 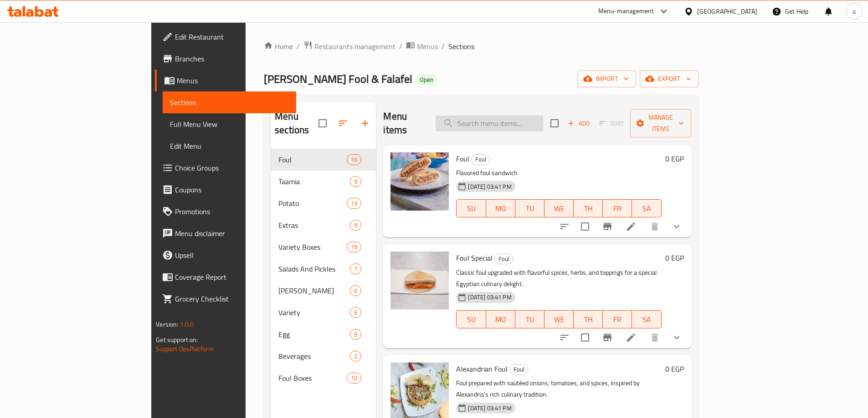 What do you see at coordinates (313, 203) in the screenshot?
I see `span: Potato` at bounding box center [313, 203].